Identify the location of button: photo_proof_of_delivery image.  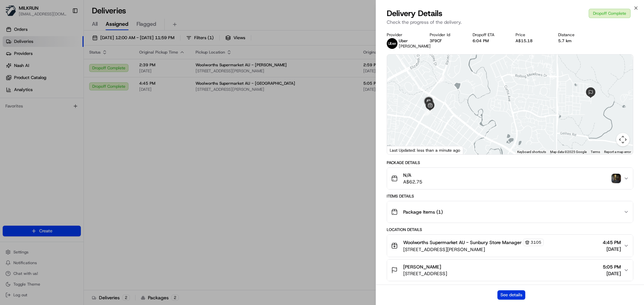
(616, 179).